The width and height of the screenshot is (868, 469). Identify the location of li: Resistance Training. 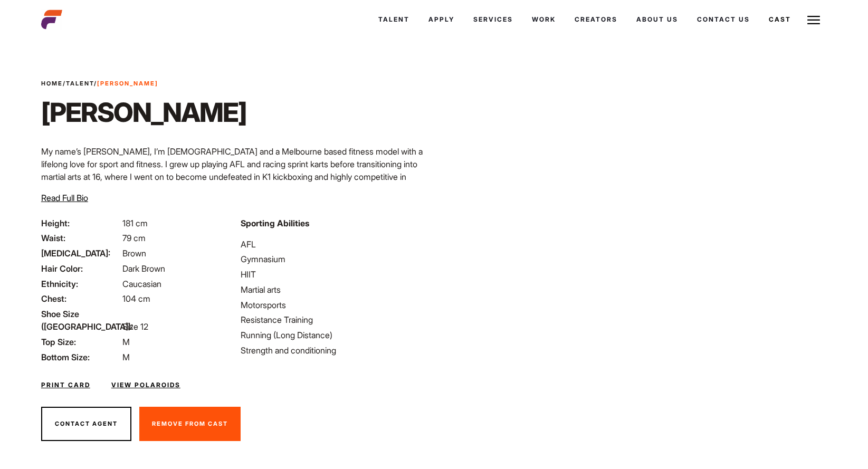
(334, 320).